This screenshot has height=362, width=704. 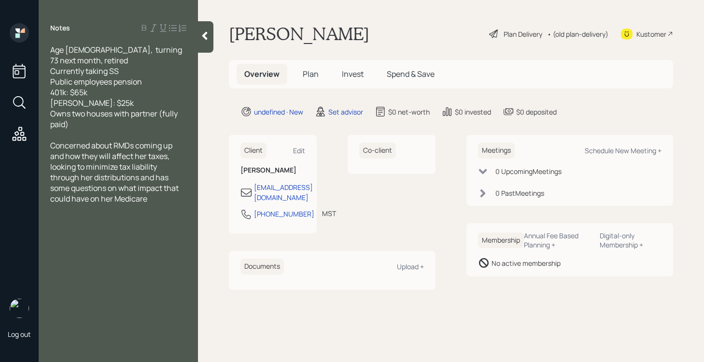 What do you see at coordinates (96, 82) in the screenshot?
I see `span: Public employees pension` at bounding box center [96, 82].